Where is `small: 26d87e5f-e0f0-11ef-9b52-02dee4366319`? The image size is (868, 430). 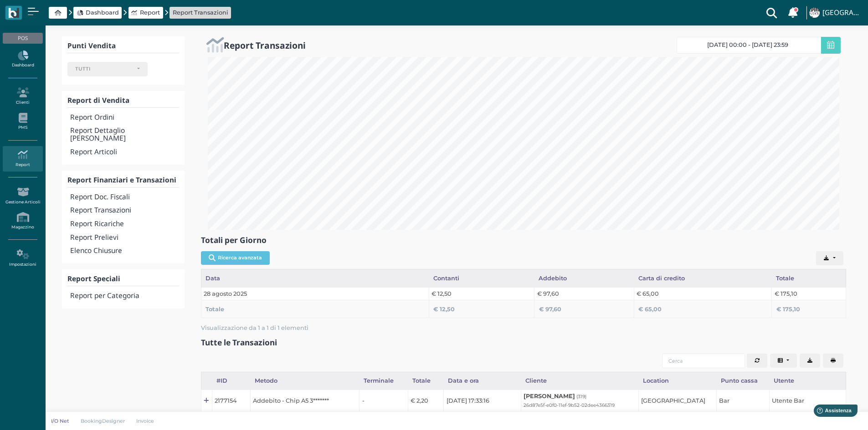 small: 26d87e5f-e0f0-11ef-9b52-02dee4366319 is located at coordinates (569, 405).